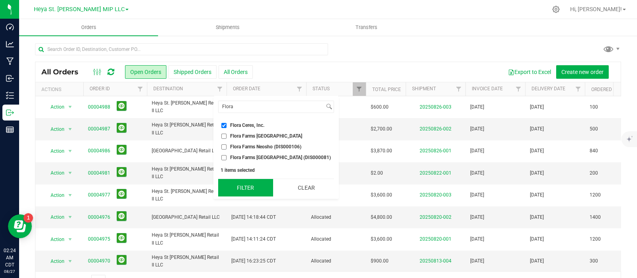 This screenshot has height=278, width=637. What do you see at coordinates (10, 271) in the screenshot?
I see `p: 08/27` at bounding box center [10, 271].